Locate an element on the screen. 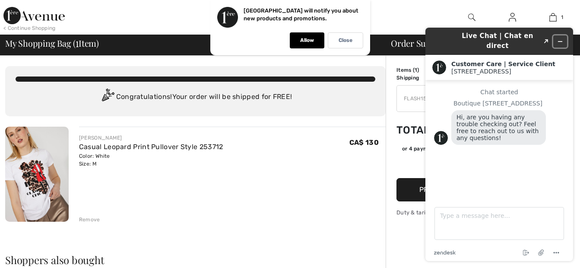 The width and height of the screenshot is (580, 268). h2: Customer Care | Service Client is located at coordinates (90, 43).